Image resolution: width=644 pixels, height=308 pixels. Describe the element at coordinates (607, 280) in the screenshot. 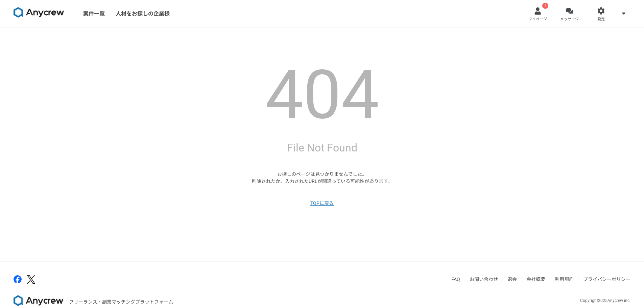

I see `a: プライバシーポリシー` at that location.